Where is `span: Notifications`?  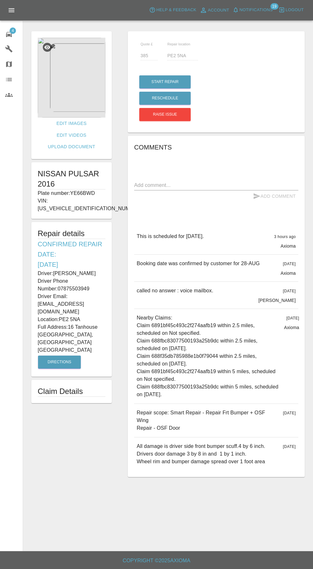 span: Notifications is located at coordinates (256, 10).